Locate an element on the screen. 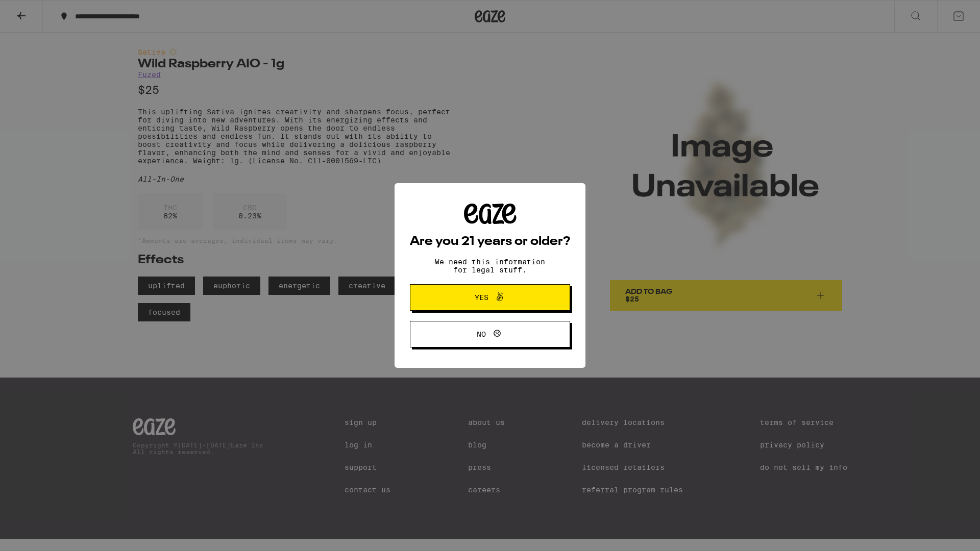 Image resolution: width=980 pixels, height=551 pixels. button: No is located at coordinates (490, 334).